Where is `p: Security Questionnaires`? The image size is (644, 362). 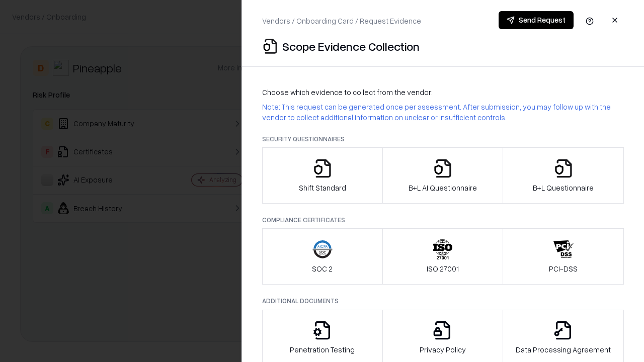 p: Security Questionnaires is located at coordinates (443, 139).